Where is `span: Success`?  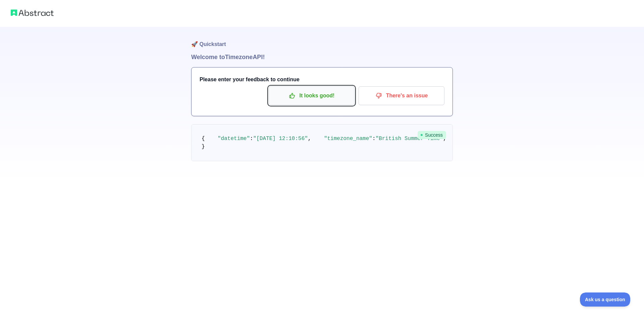 span: Success is located at coordinates (432, 135).